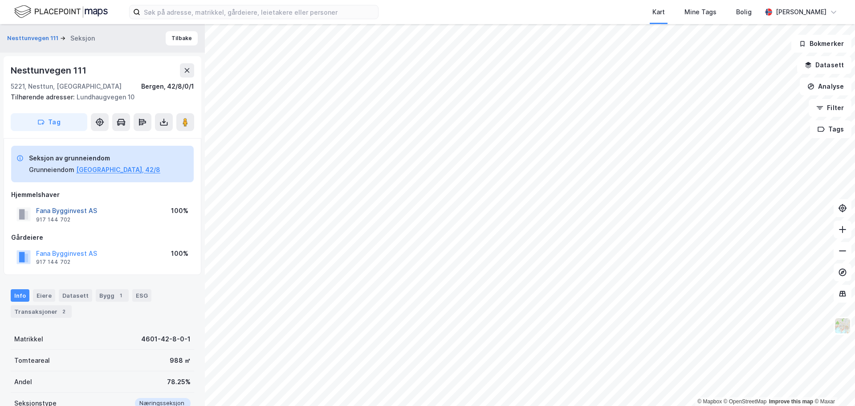 This screenshot has width=855, height=406. Describe the element at coordinates (821, 44) in the screenshot. I see `button: Bokmerker` at that location.